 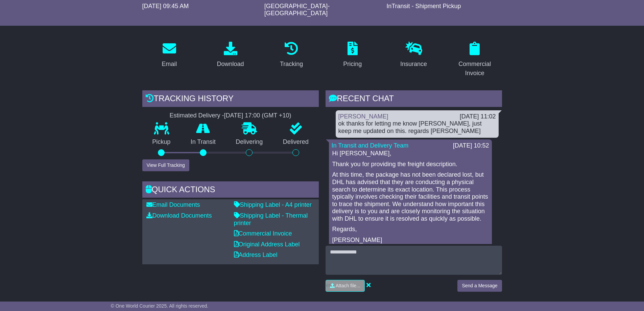 I want to click on div: Quick Actions, so click(x=230, y=190).